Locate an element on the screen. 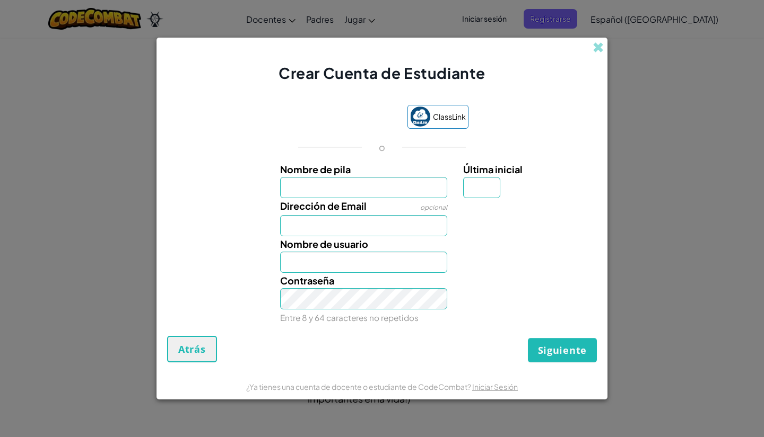 This screenshot has width=764, height=437. span: Nombre de pila is located at coordinates (315, 169).